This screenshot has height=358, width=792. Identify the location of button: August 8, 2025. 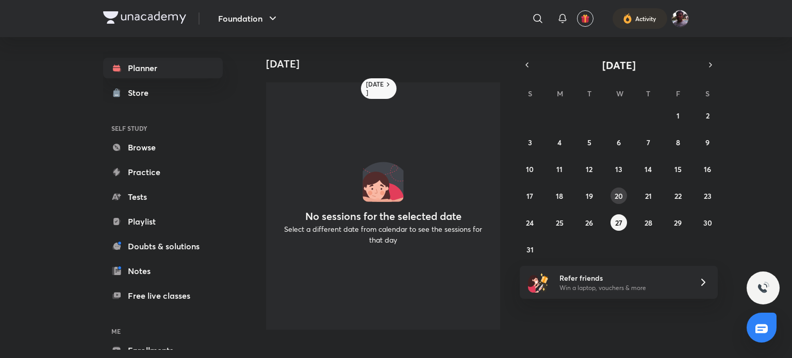
(678, 142).